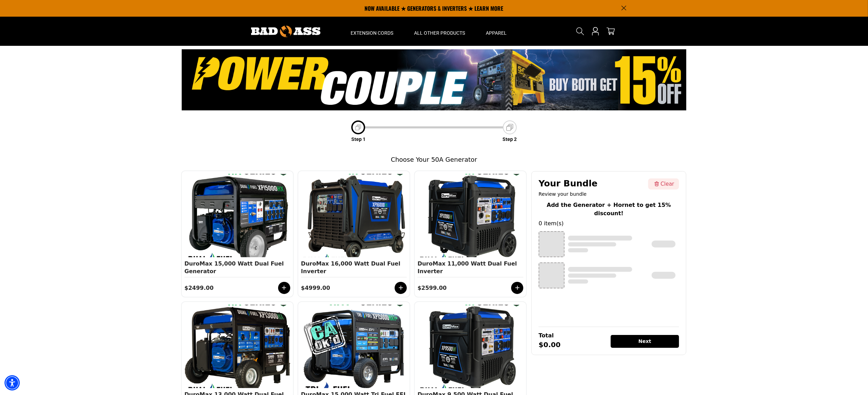 This screenshot has height=395, width=868. Describe the element at coordinates (496, 33) in the screenshot. I see `span: Apparel` at that location.